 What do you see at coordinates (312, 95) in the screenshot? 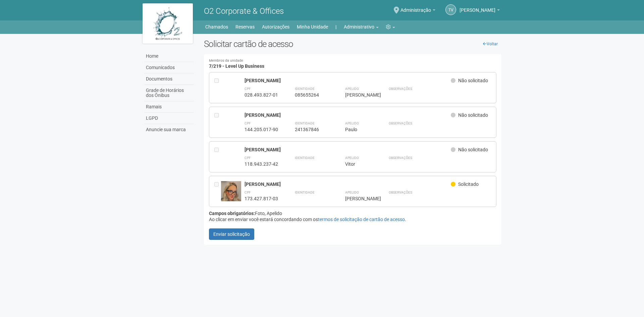
I see `div: 085655264` at bounding box center [312, 95].